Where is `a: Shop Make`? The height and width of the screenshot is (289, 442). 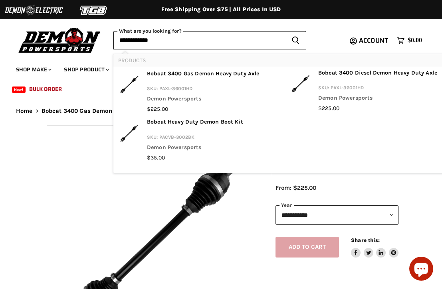 a: Shop Make is located at coordinates (33, 69).